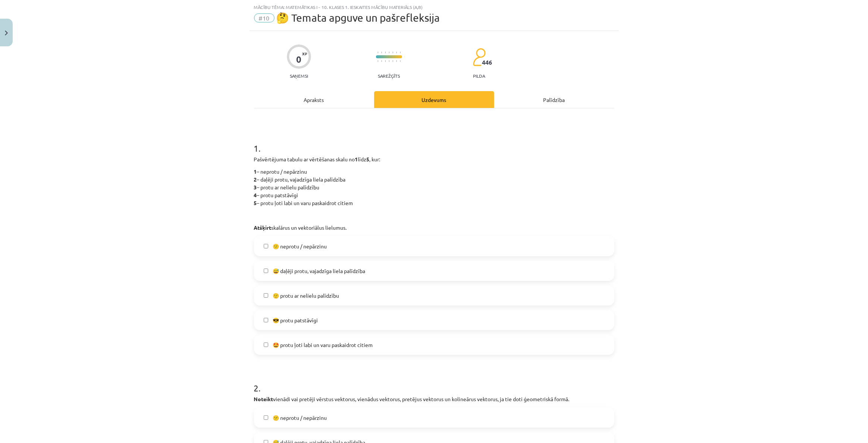  I want to click on span: 😎 protu patstāvīgi, so click(295, 320).